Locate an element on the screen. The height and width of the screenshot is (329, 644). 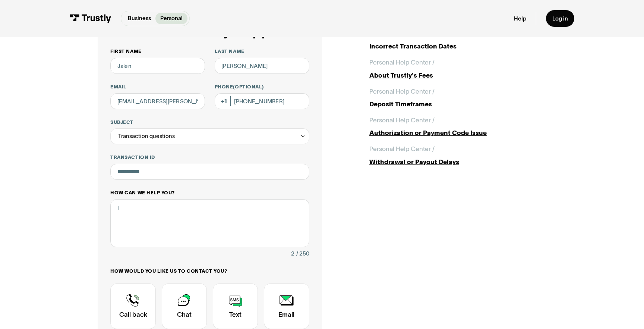
a: Log in is located at coordinates (560, 18).